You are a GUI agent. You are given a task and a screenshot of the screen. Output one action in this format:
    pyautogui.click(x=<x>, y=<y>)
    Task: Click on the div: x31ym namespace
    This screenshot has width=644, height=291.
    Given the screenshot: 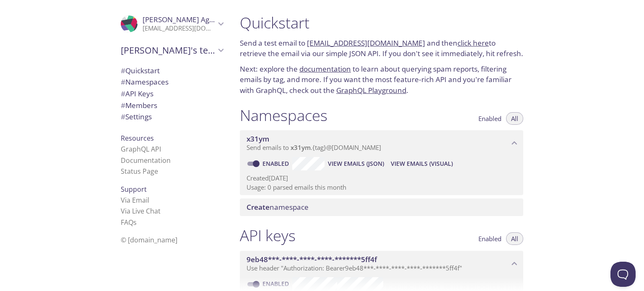 What is the action you would take?
    pyautogui.click(x=381, y=143)
    